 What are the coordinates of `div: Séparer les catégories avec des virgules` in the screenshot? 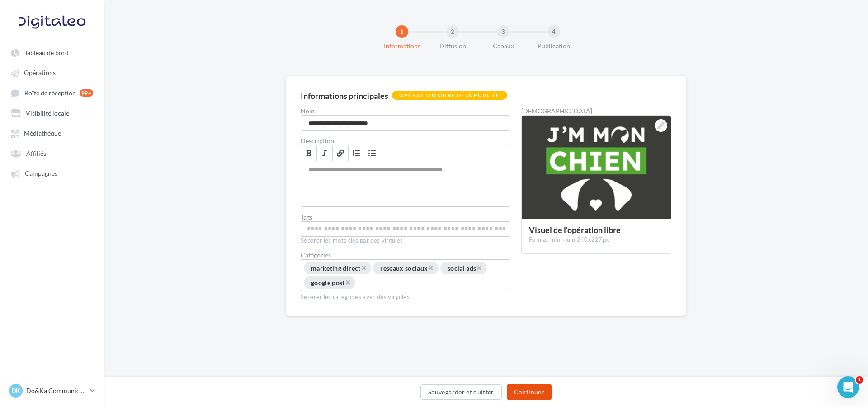 It's located at (405, 297).